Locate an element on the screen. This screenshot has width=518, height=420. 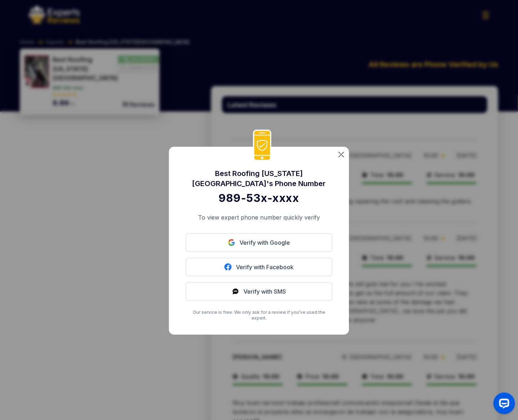
button: Launch OpenWidget widget is located at coordinates (16, 14).